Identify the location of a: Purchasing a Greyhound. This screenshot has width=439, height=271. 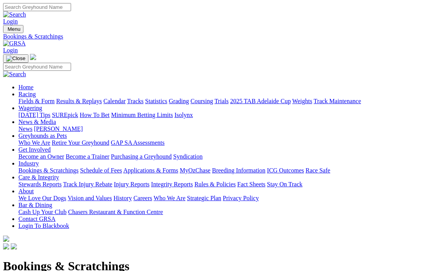
(141, 156).